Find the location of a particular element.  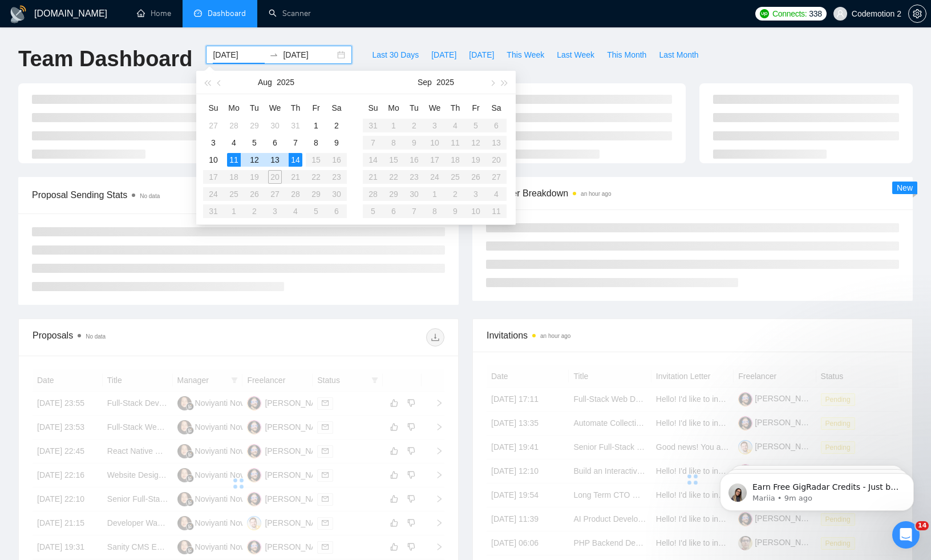

div: 31 is located at coordinates (296, 125).